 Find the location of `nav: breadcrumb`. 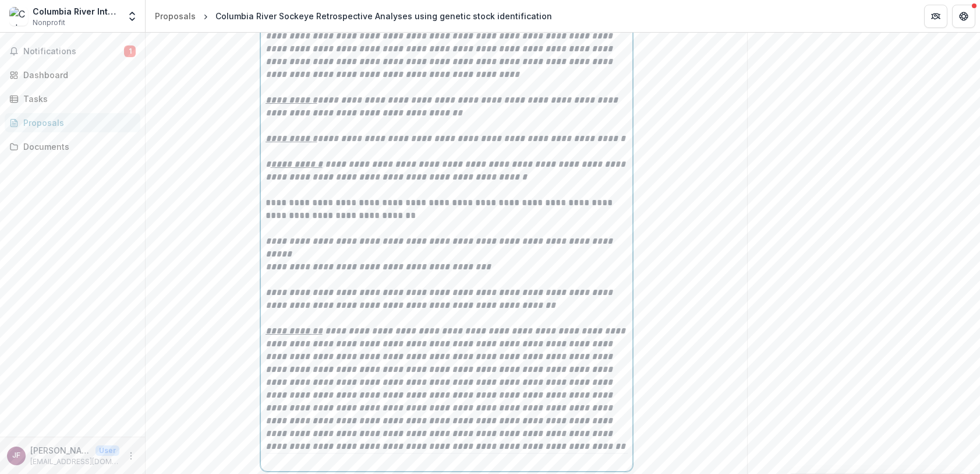

nav: breadcrumb is located at coordinates (353, 16).